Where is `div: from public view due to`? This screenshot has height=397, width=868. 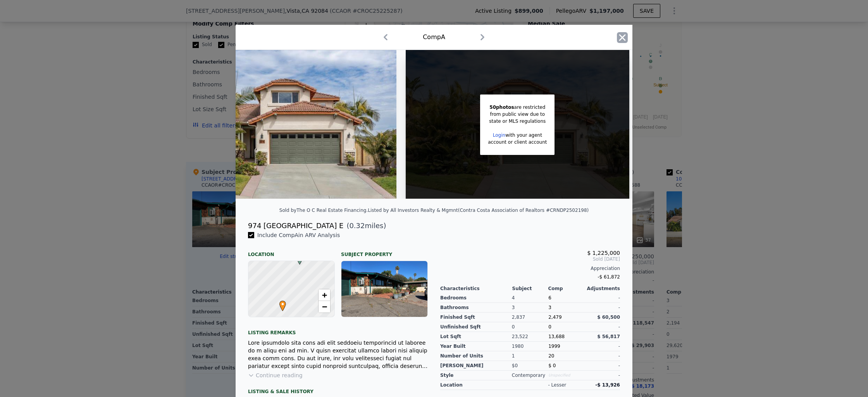 div: from public view due to is located at coordinates (518, 114).